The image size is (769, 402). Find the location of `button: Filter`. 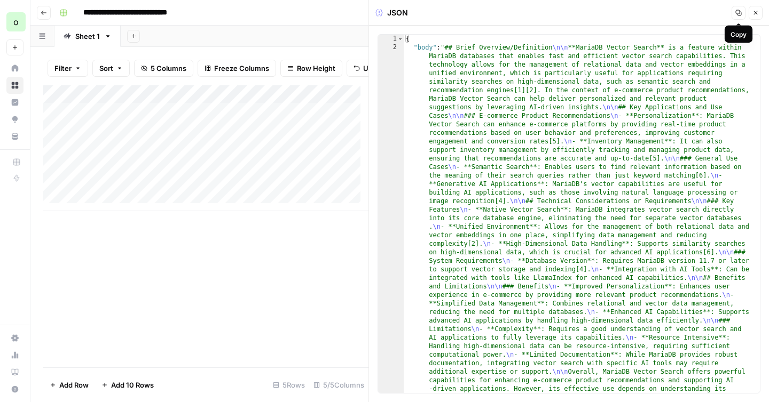

button: Filter is located at coordinates (68, 68).